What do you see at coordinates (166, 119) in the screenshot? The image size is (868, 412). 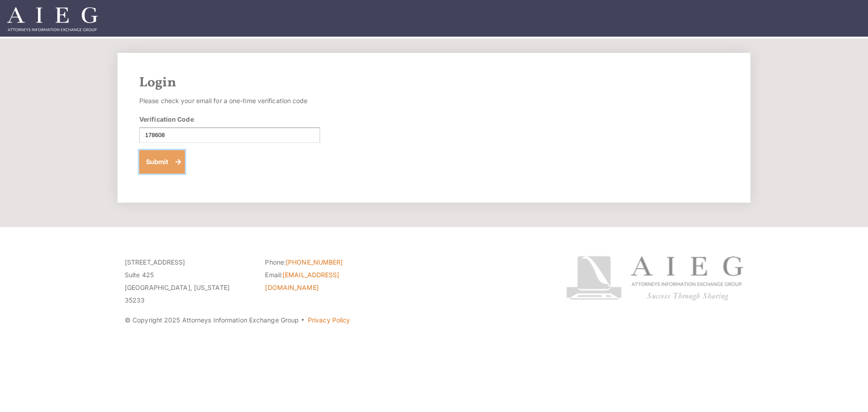 I see `label: Verification Code` at bounding box center [166, 119].